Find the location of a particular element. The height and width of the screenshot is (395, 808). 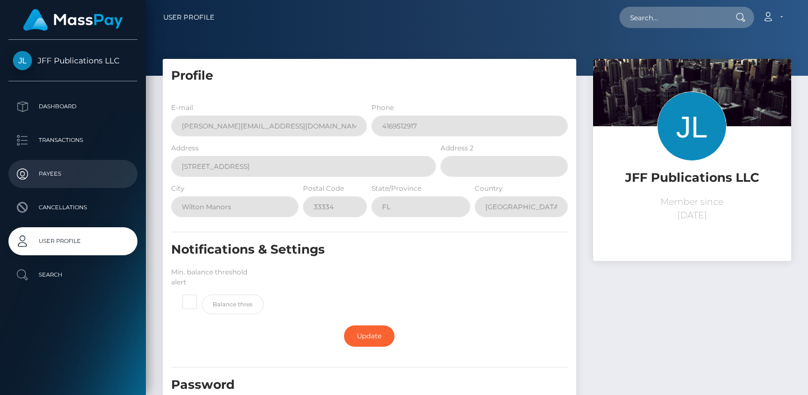

a: Cancellations is located at coordinates (73, 208).